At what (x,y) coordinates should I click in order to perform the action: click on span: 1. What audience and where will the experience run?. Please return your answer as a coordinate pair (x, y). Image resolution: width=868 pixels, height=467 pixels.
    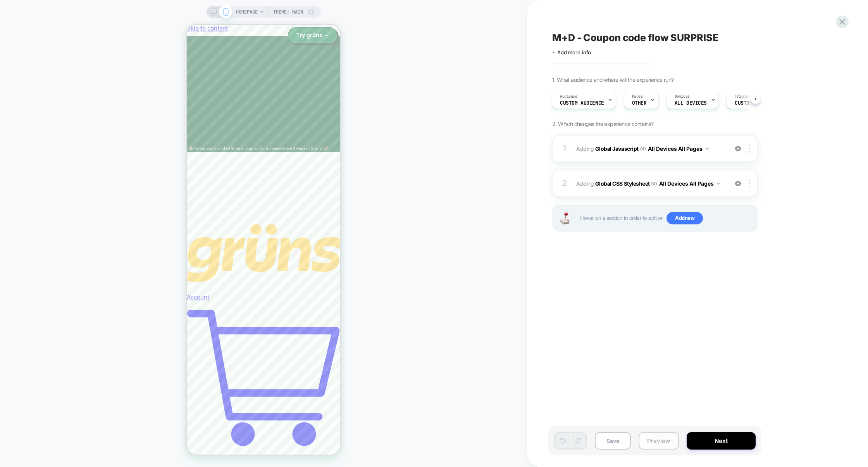
    Looking at the image, I should click on (613, 80).